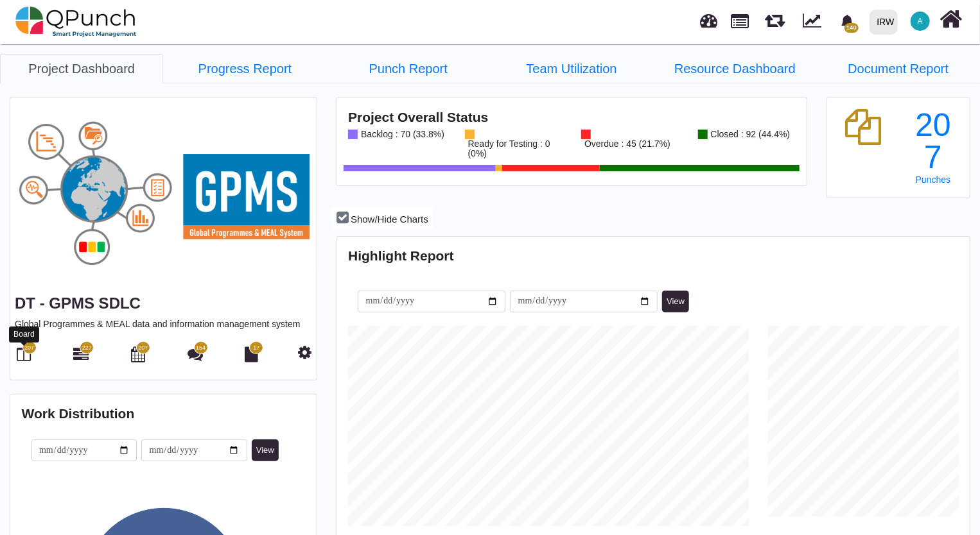 Image resolution: width=980 pixels, height=535 pixels. What do you see at coordinates (200, 349) in the screenshot?
I see `span: 154` at bounding box center [200, 349].